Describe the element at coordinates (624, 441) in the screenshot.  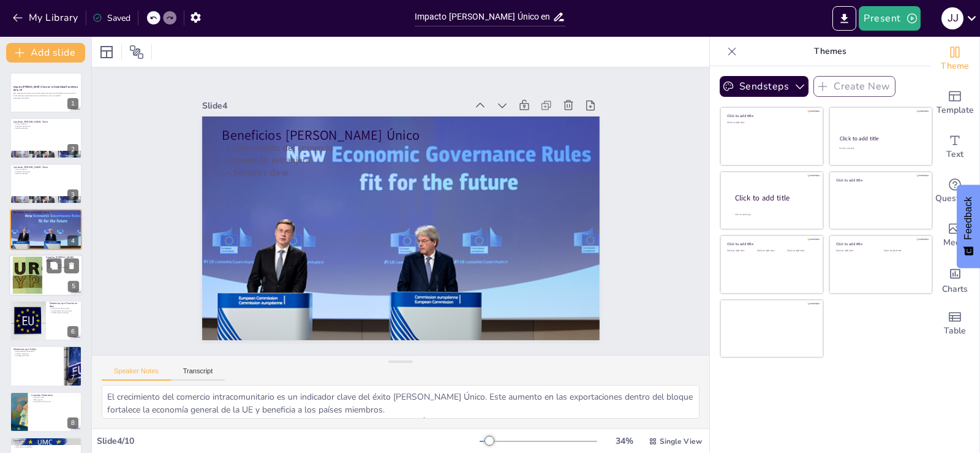
I see `div: 34 %` at that location.